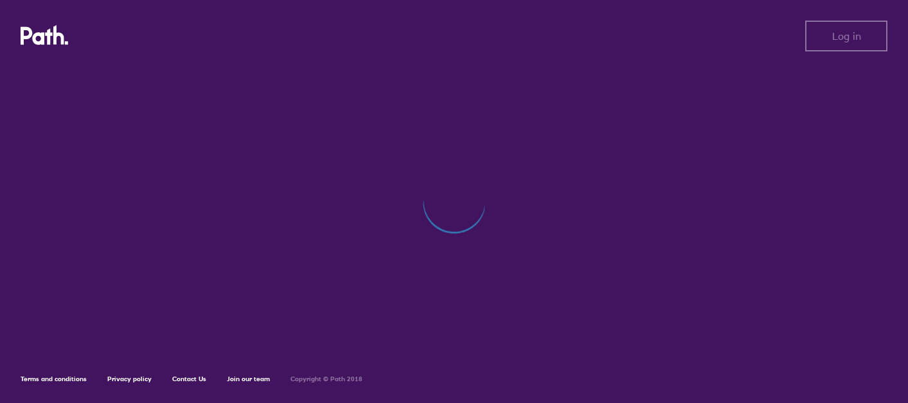 This screenshot has height=403, width=908. What do you see at coordinates (53, 378) in the screenshot?
I see `a: Terms and conditions` at bounding box center [53, 378].